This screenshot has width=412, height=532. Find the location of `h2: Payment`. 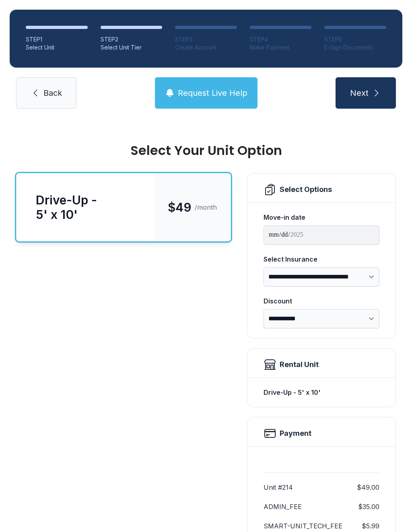

h2: Payment is located at coordinates (296, 434).